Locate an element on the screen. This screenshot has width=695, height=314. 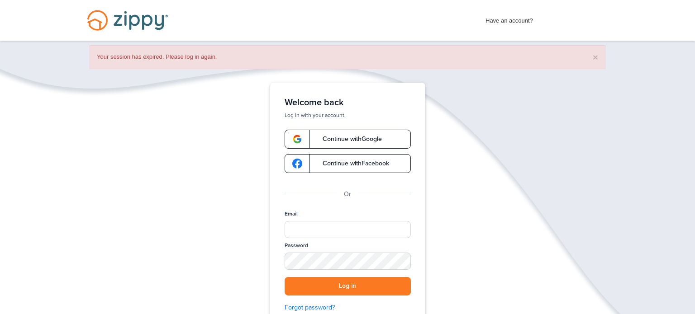
a: google-logoContinue withGoogle is located at coordinates (347, 139).